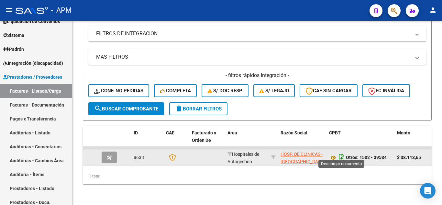 The width and height of the screenshot is (442, 205). Describe the element at coordinates (14, 35) in the screenshot. I see `span: Sistema` at that location.